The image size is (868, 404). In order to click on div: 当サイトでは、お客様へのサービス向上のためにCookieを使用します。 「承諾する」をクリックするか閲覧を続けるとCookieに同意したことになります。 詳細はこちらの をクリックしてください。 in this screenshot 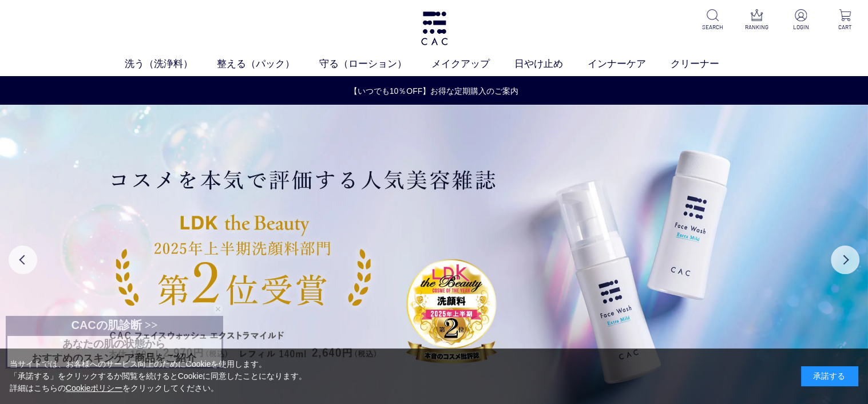, I will do `click(159, 376)`.